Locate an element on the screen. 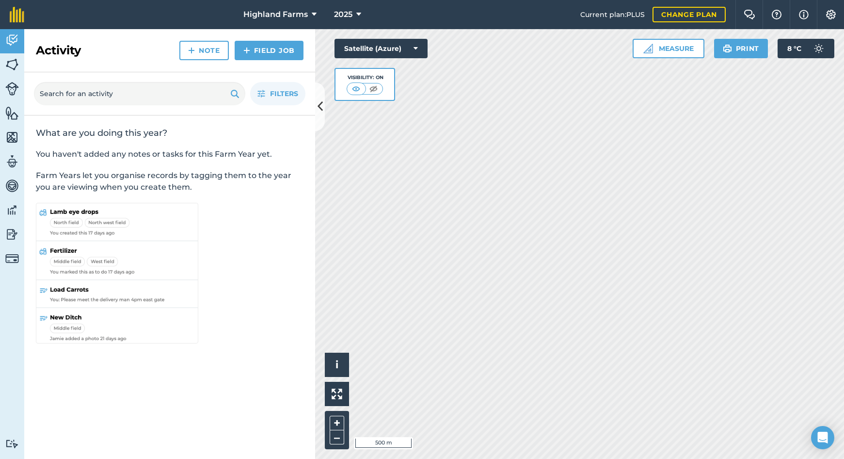  p: Farm Years let you organise records by tagging them to the year you are viewing when you create t... is located at coordinates (170, 181).